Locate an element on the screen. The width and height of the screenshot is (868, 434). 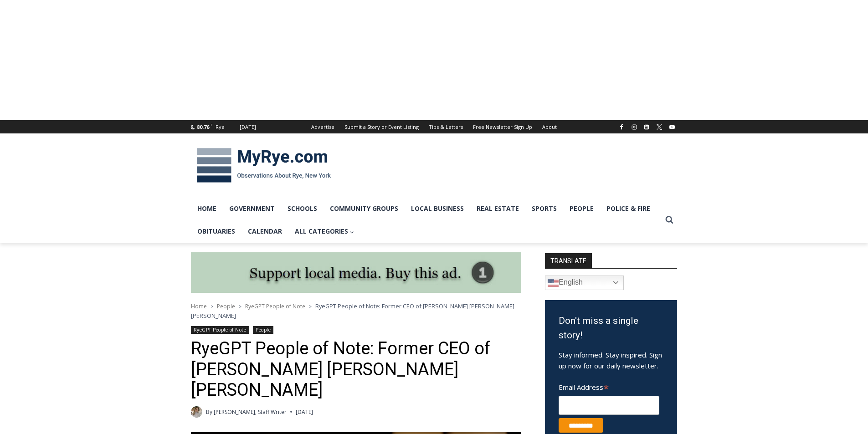
span: Home is located at coordinates (199, 306).